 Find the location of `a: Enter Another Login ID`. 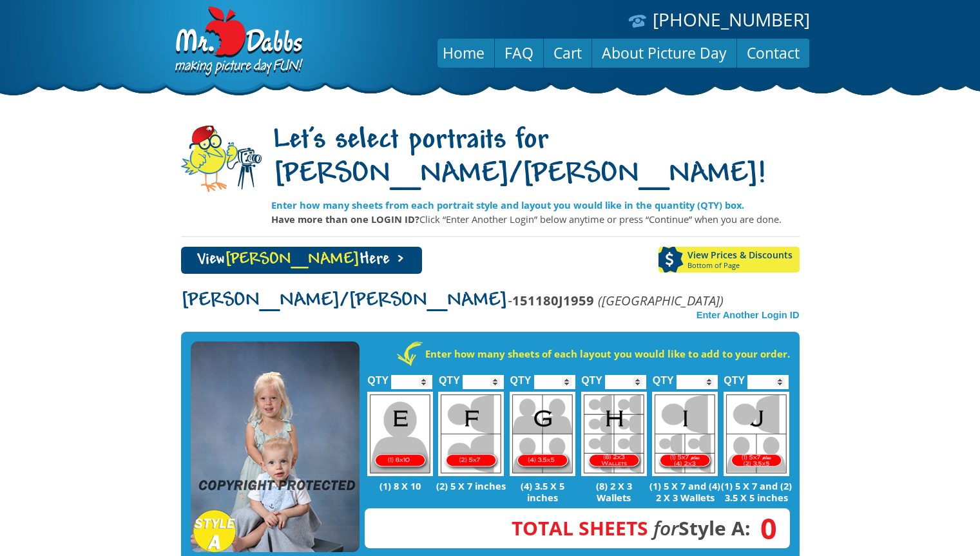

a: Enter Another Login ID is located at coordinates (748, 315).